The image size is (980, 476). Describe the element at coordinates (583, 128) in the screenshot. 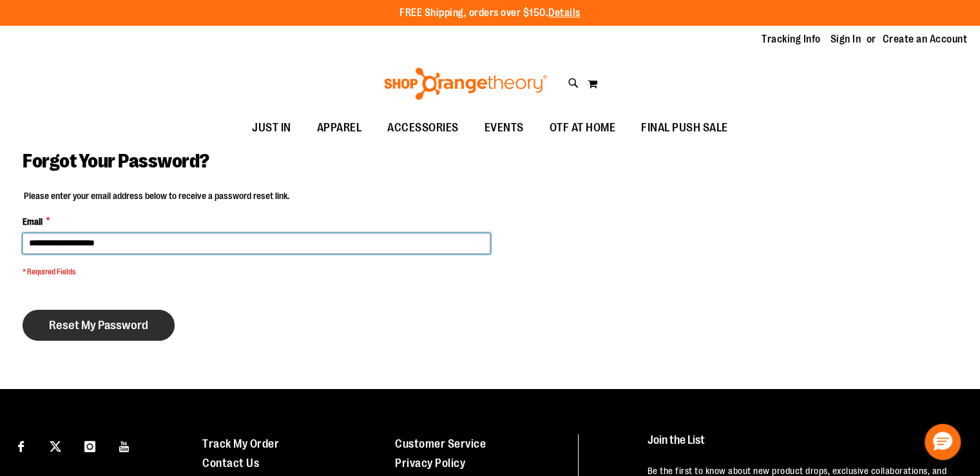

I see `span: OTF AT HOME` at that location.